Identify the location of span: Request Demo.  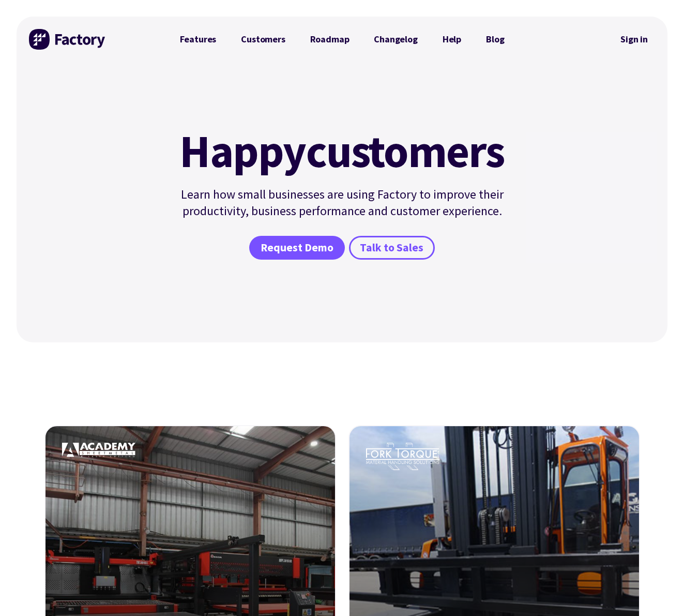
(297, 248).